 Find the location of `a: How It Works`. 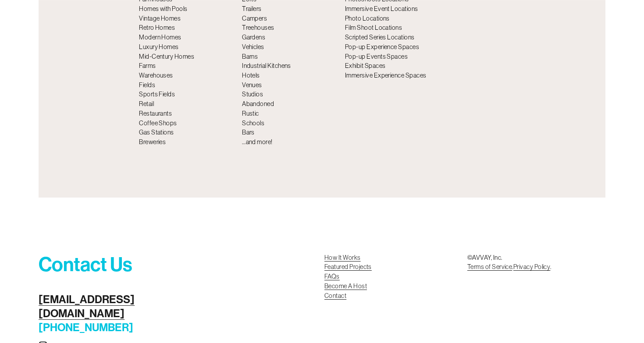

a: How It Works is located at coordinates (343, 258).